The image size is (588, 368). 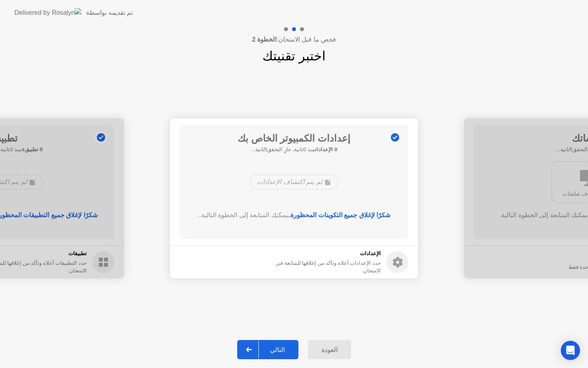 I want to click on b: 0 الإعدادات, so click(x=326, y=149).